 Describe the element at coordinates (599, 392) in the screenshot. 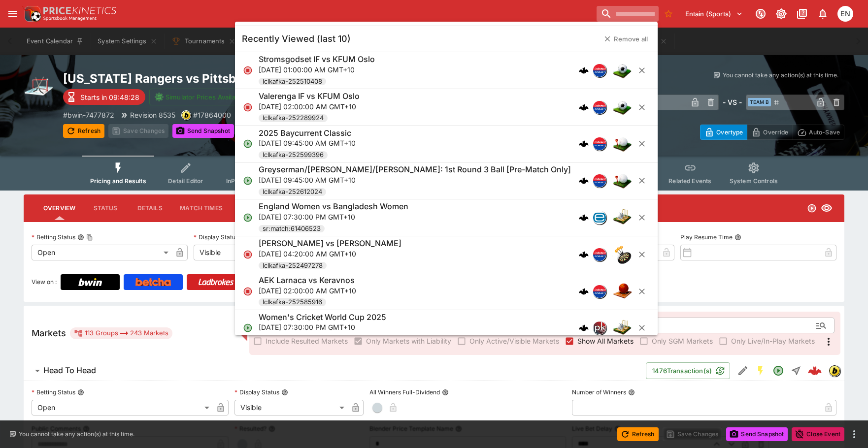

I see `p: Number of Winners` at that location.